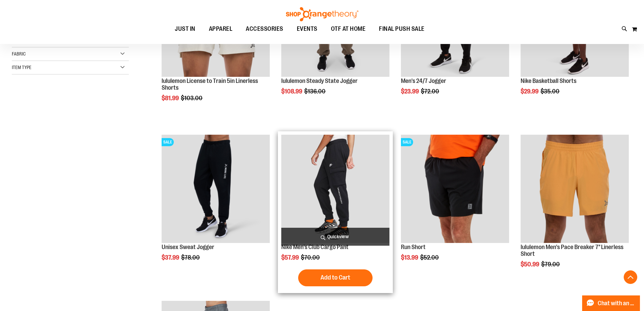 The image size is (644, 311). What do you see at coordinates (185, 29) in the screenshot?
I see `a: JUST IN` at bounding box center [185, 29].